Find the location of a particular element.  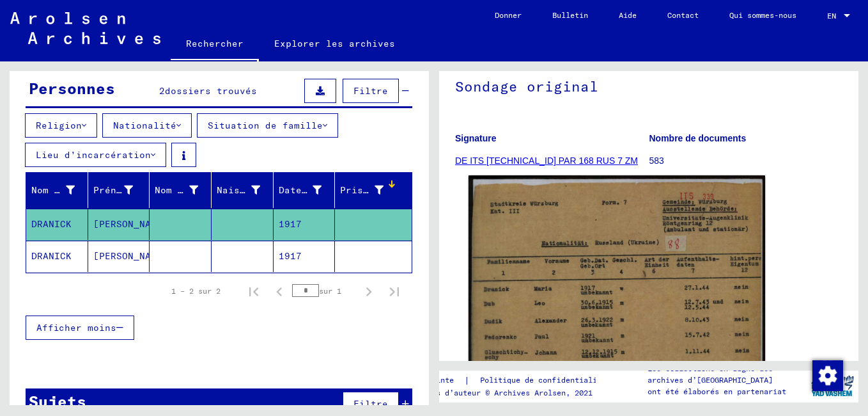

span: EN is located at coordinates (834, 16).